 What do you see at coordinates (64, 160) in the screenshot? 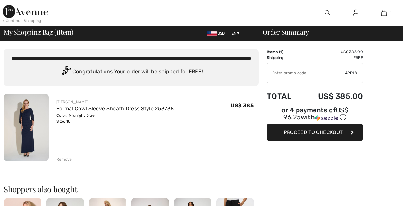
I see `div: Remove` at bounding box center [64, 160].